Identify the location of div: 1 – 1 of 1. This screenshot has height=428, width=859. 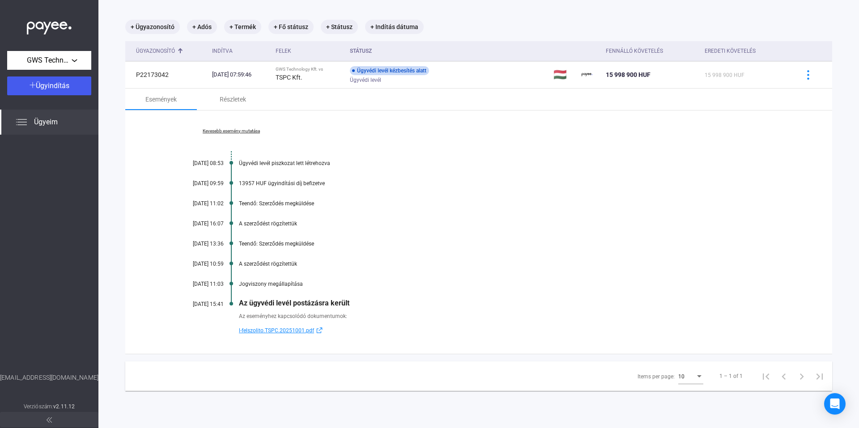
(731, 376).